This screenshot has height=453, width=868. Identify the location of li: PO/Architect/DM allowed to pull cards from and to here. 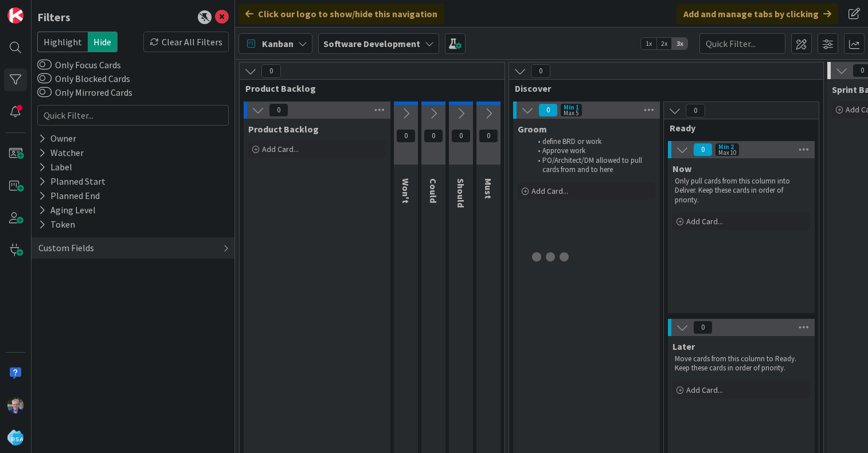
(592, 165).